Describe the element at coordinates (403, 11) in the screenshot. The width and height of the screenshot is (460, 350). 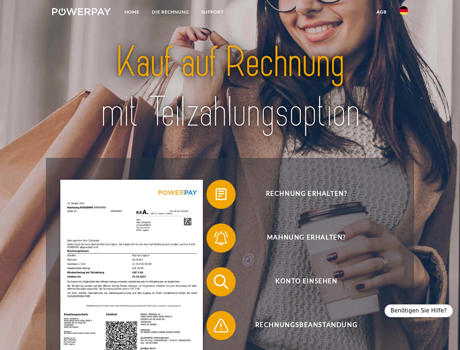
I see `img: de` at that location.